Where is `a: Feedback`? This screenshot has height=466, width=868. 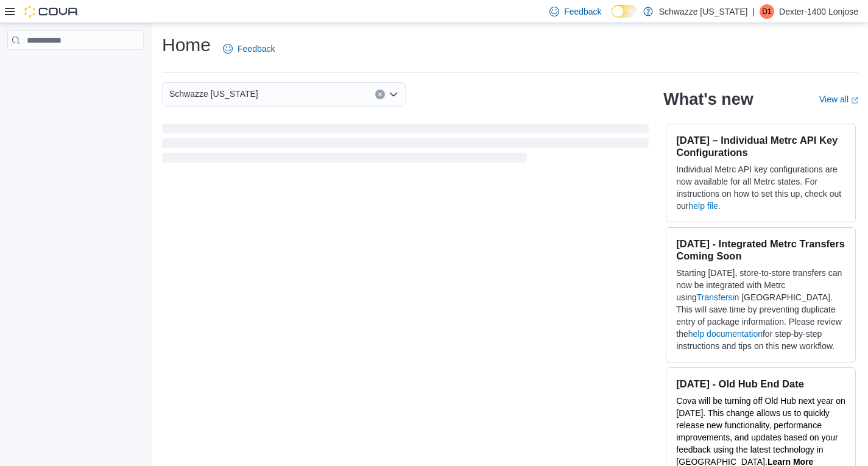
a: Feedback is located at coordinates (248, 48).